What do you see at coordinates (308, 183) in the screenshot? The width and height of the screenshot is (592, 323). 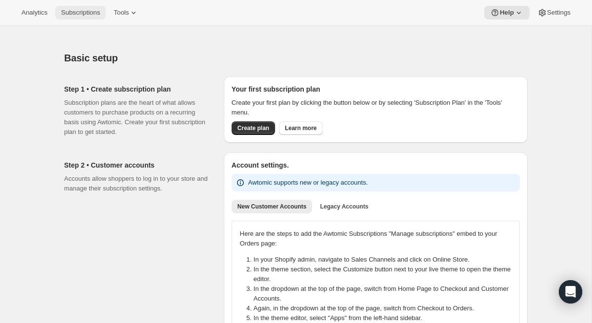 I see `p: Awtomic supports new or legacy accounts.` at bounding box center [308, 183].